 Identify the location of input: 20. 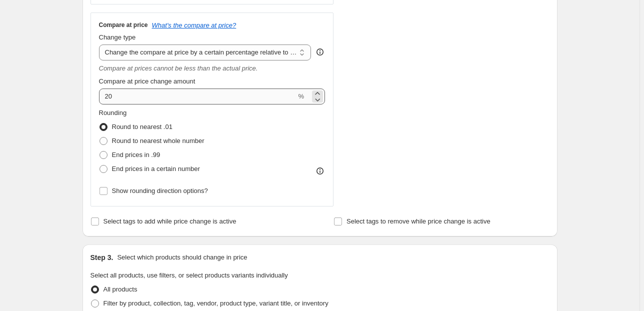
(198, 96).